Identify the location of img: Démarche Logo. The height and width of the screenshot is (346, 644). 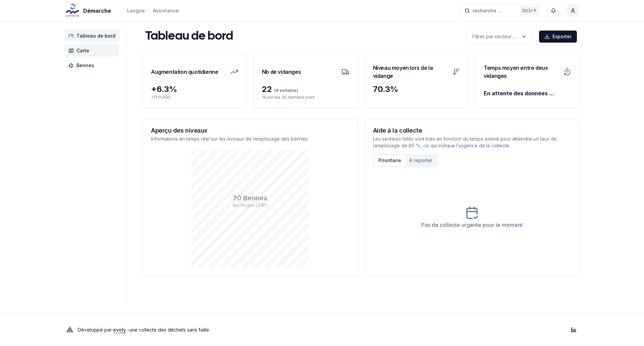
(73, 11).